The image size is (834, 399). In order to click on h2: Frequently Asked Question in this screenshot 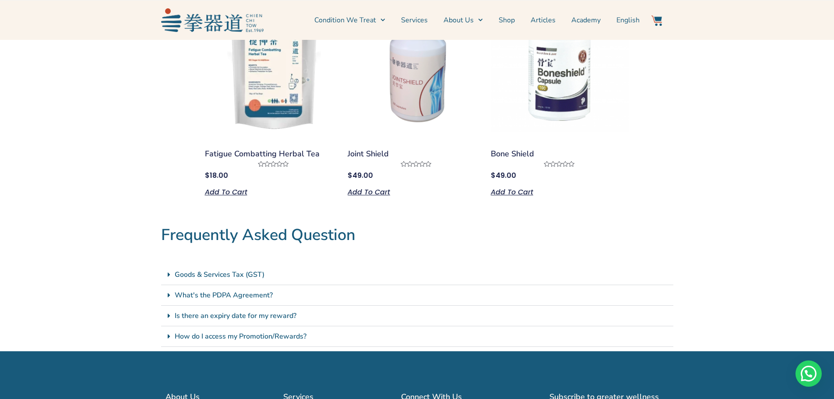, I will do `click(417, 235)`.